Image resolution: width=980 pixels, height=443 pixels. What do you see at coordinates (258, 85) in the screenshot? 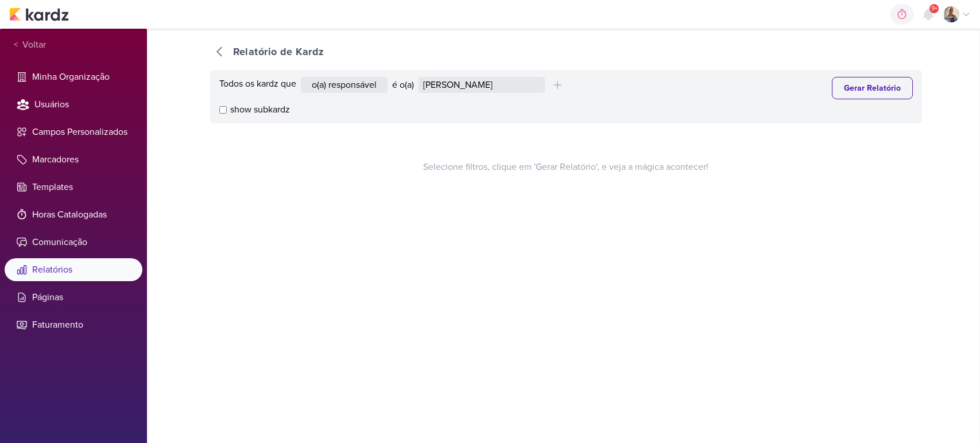
I see `div: Todos os kardz que` at bounding box center [258, 85].